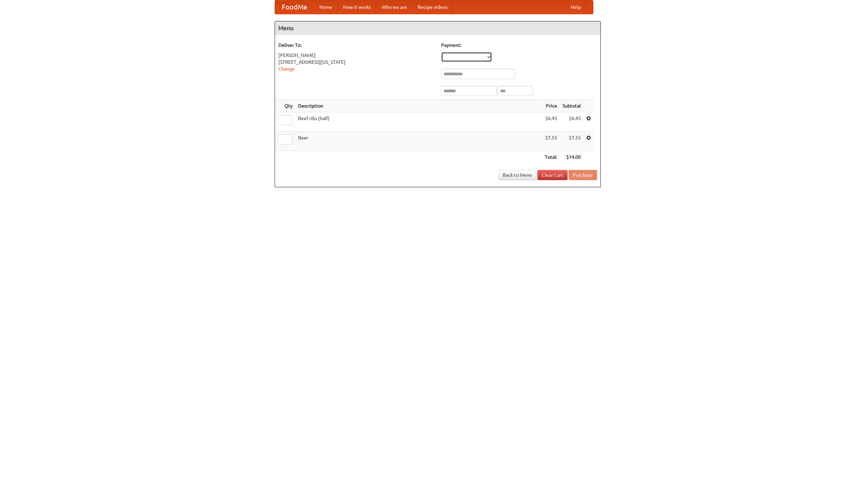 The image size is (868, 480). I want to click on a: Help, so click(576, 7).